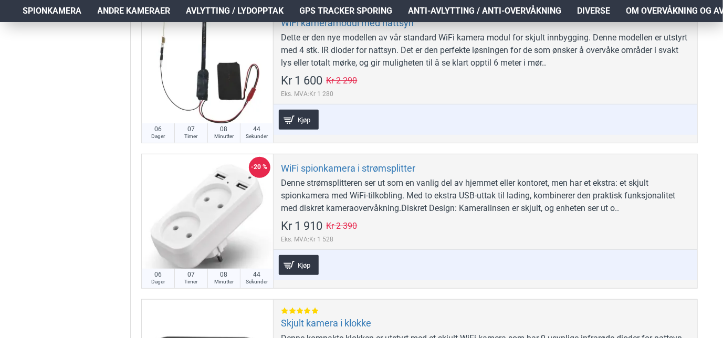  What do you see at coordinates (485, 196) in the screenshot?
I see `div: Denne strømsplitteren ser ut som en vanlig del av hjemmet eller kontoret, men har et ekstra: et s...` at bounding box center [485, 196].